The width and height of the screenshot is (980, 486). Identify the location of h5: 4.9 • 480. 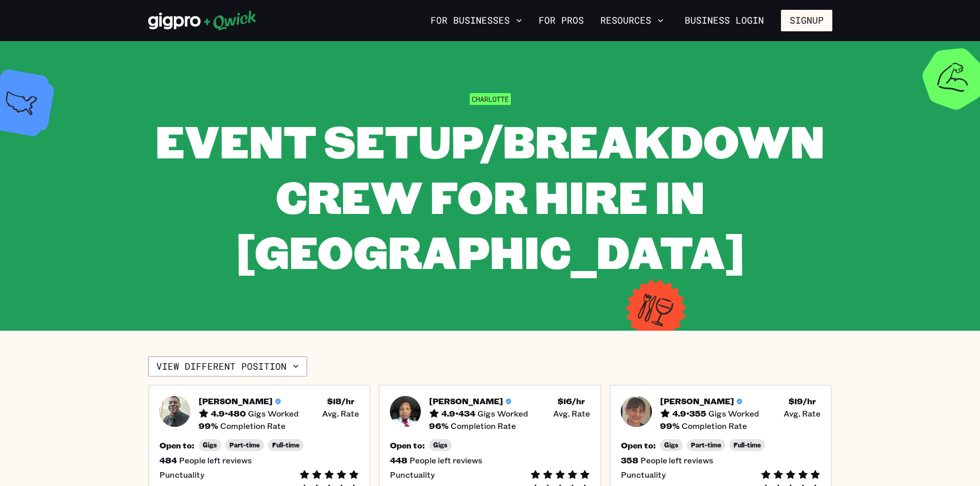
(229, 413).